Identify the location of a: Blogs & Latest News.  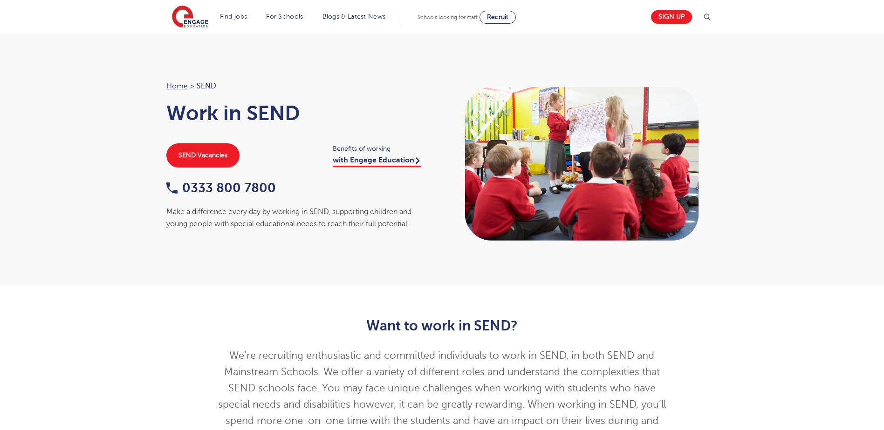
(354, 16).